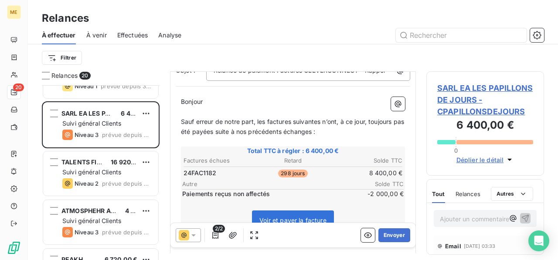 This screenshot has width=558, height=260. What do you see at coordinates (293, 127) in the screenshot?
I see `span: Sauf erreur de notre part, les factures suivantes n’ont, à ce jour, toujours pas été payées suite...` at bounding box center [293, 127].